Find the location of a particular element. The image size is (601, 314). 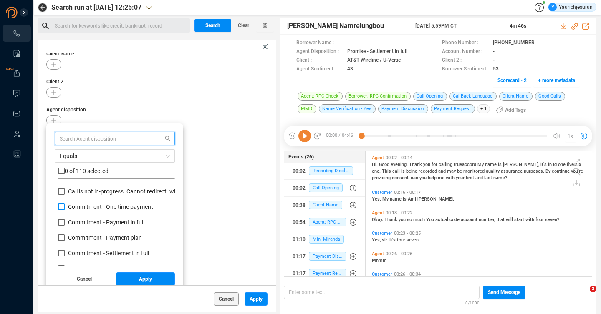

span: monitored is located at coordinates (475, 171).